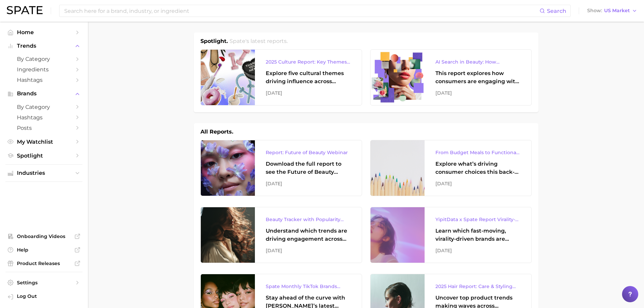  I want to click on span: Help, so click(44, 250).